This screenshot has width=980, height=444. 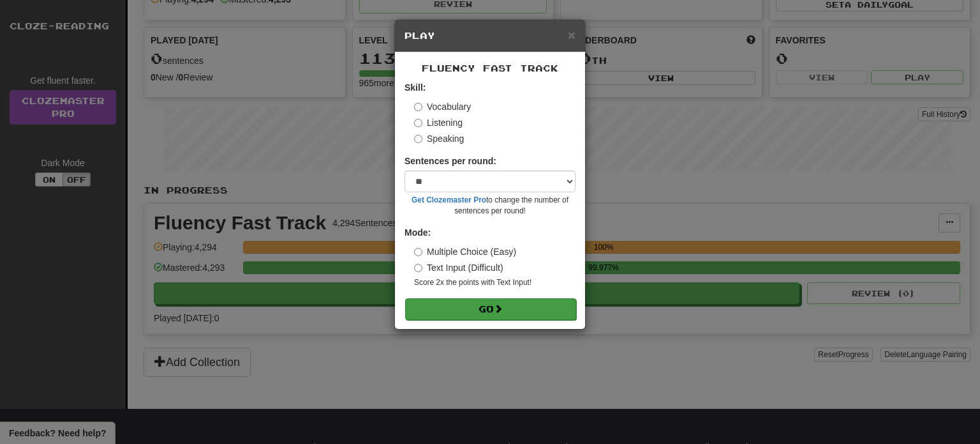 What do you see at coordinates (490, 67) in the screenshot?
I see `span: Fluency Fast Track` at bounding box center [490, 67].